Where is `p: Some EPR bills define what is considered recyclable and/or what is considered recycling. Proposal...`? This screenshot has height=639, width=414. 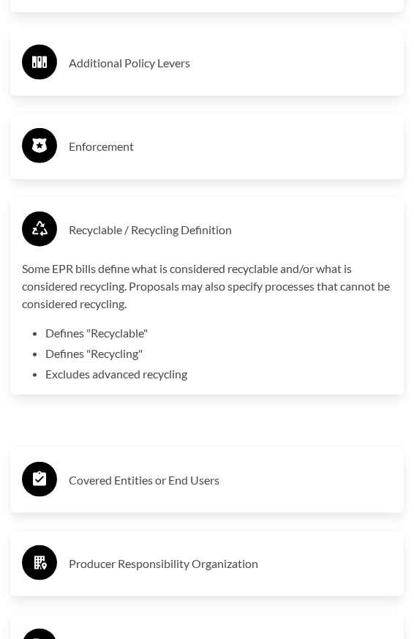
p: Some EPR bills define what is considered recyclable and/or what is considered recycling. Proposal... is located at coordinates (207, 286).